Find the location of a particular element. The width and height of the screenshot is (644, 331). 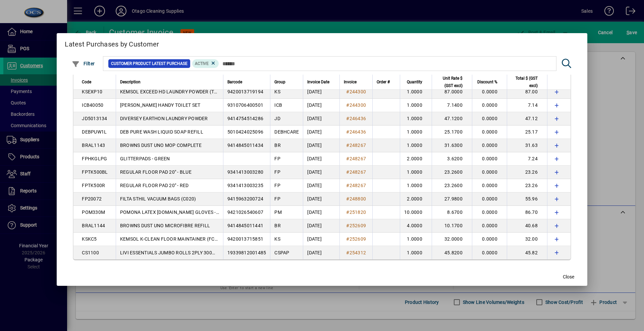

div: Total $ (GST excl) is located at coordinates (527, 82).